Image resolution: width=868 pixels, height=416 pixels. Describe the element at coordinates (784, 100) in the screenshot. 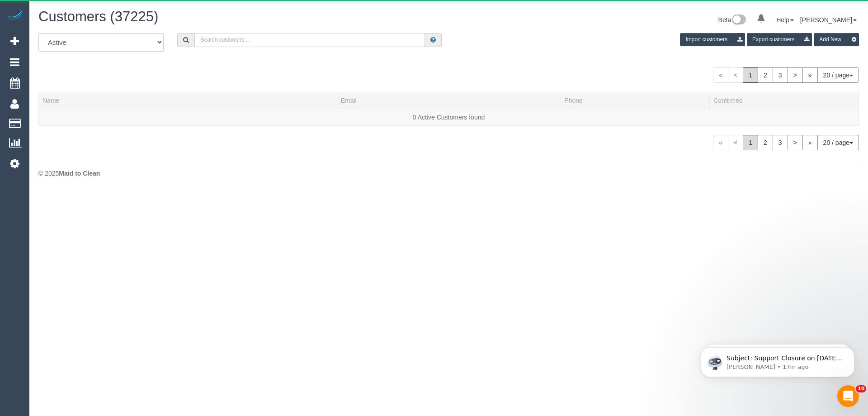

I see `th: Confirmed` at that location.